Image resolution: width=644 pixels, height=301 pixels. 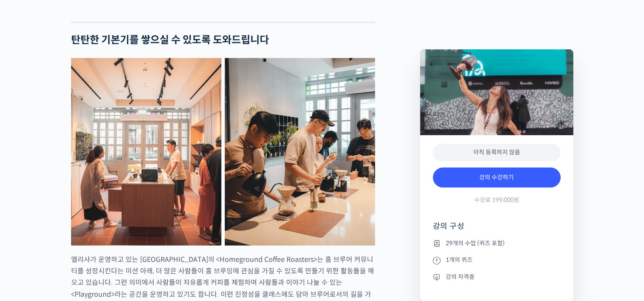 What do you see at coordinates (497, 178) in the screenshot?
I see `a: 강의 수강하기` at bounding box center [497, 178].